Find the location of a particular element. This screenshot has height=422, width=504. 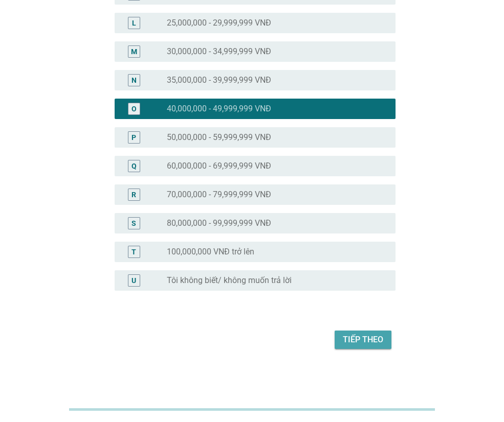

label: 35,000,000 - 39,999,999 VNĐ is located at coordinates (219, 80).